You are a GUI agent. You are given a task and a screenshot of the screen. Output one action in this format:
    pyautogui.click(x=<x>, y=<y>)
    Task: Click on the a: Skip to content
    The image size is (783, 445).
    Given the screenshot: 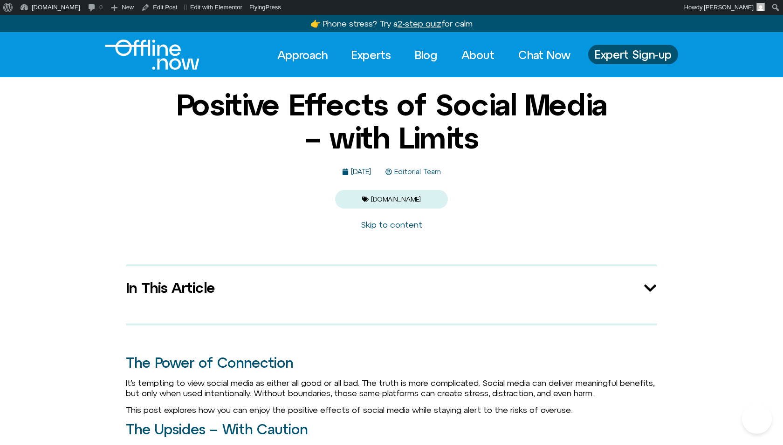 What is the action you would take?
    pyautogui.click(x=391, y=225)
    